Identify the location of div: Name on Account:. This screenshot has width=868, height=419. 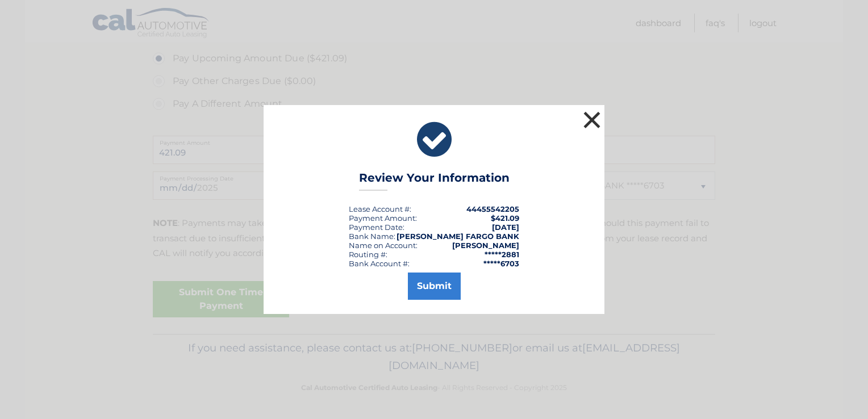
(382, 245).